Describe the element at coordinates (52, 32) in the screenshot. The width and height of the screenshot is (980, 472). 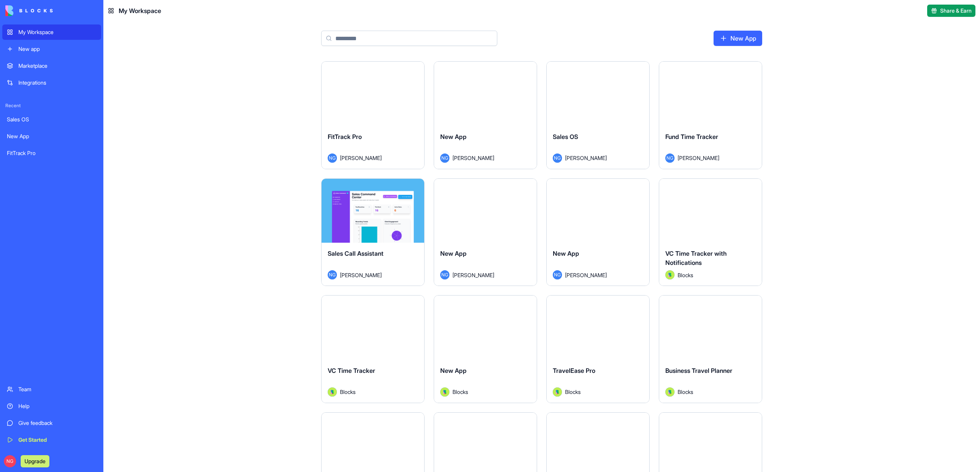
I see `a: My Workspace` at that location.